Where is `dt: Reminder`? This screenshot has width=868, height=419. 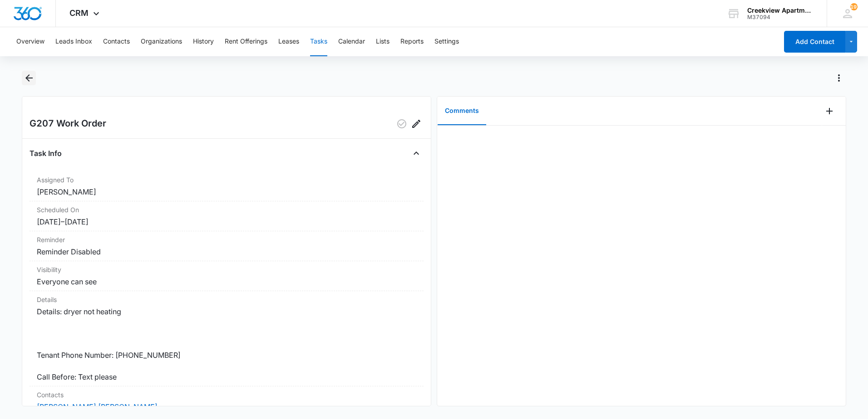
dt: Reminder is located at coordinates (226, 240).